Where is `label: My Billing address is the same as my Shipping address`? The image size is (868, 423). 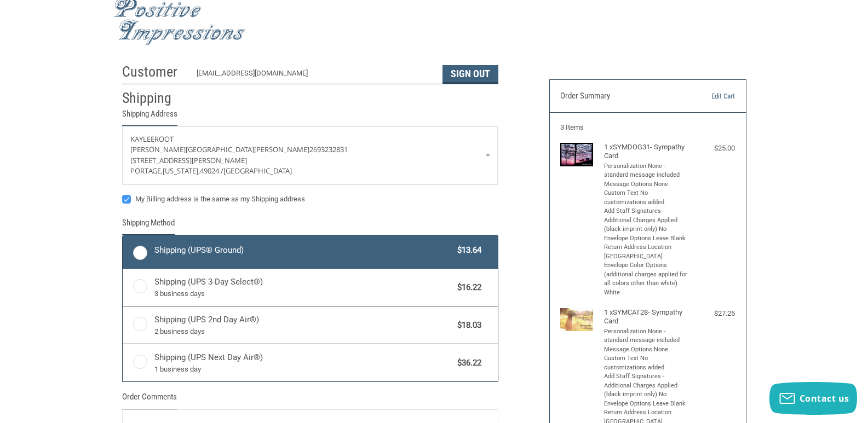
label: My Billing address is the same as my Shipping address is located at coordinates (310, 199).